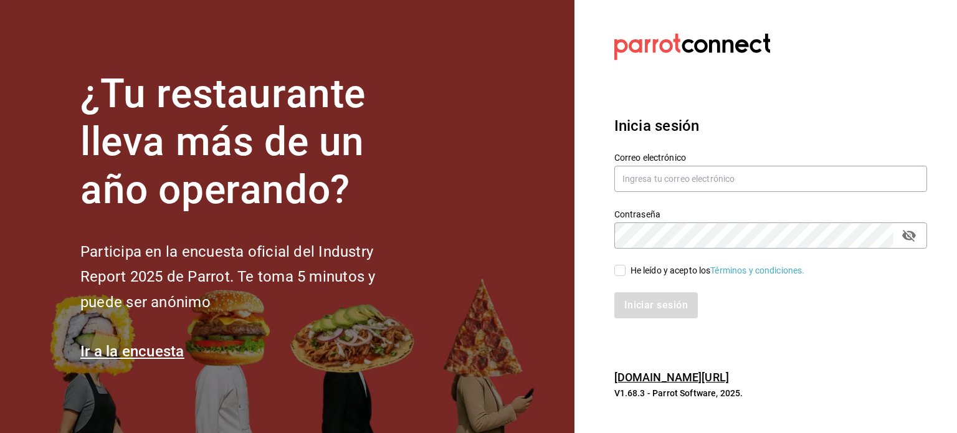 The height and width of the screenshot is (433, 957). Describe the element at coordinates (757, 270) in the screenshot. I see `a: Términos y condiciones.` at that location.